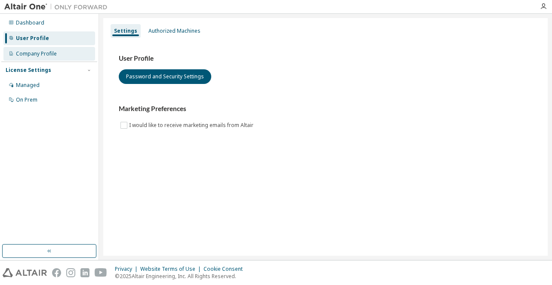 The image size is (552, 285). I want to click on img: youtube.svg, so click(101, 272).